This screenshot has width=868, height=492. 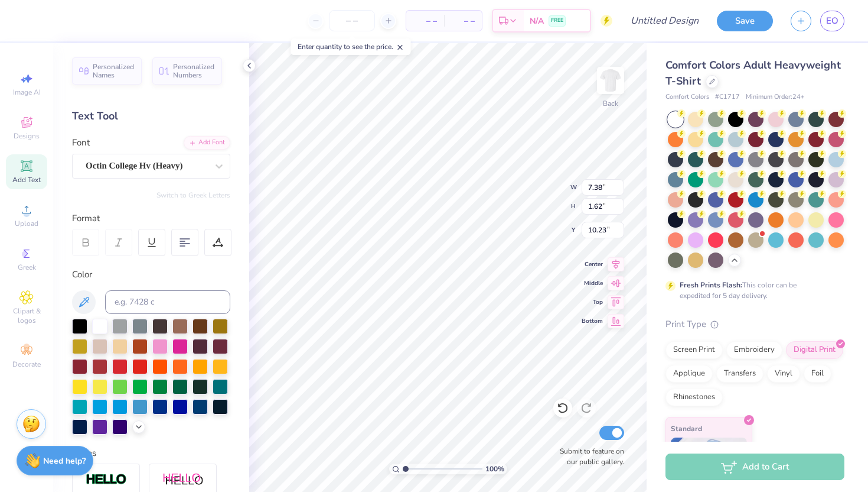 What do you see at coordinates (589, 456) in the screenshot?
I see `label: Submit to feature on our public gallery.` at bounding box center [589, 456].